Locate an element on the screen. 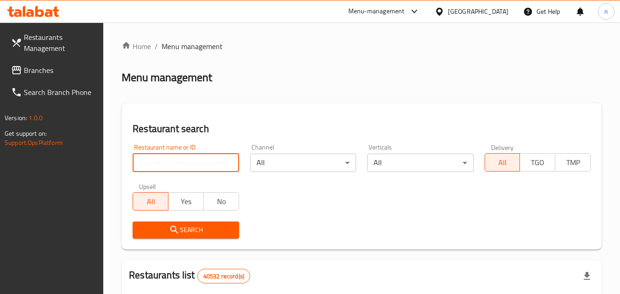  h2: Restaurants list is located at coordinates (189, 276).